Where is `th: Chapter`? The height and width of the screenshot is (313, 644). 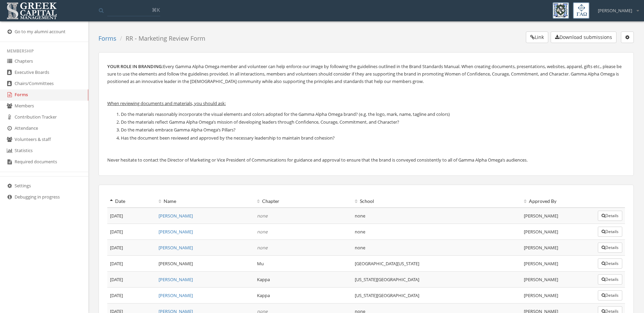 th: Chapter is located at coordinates (303, 202).